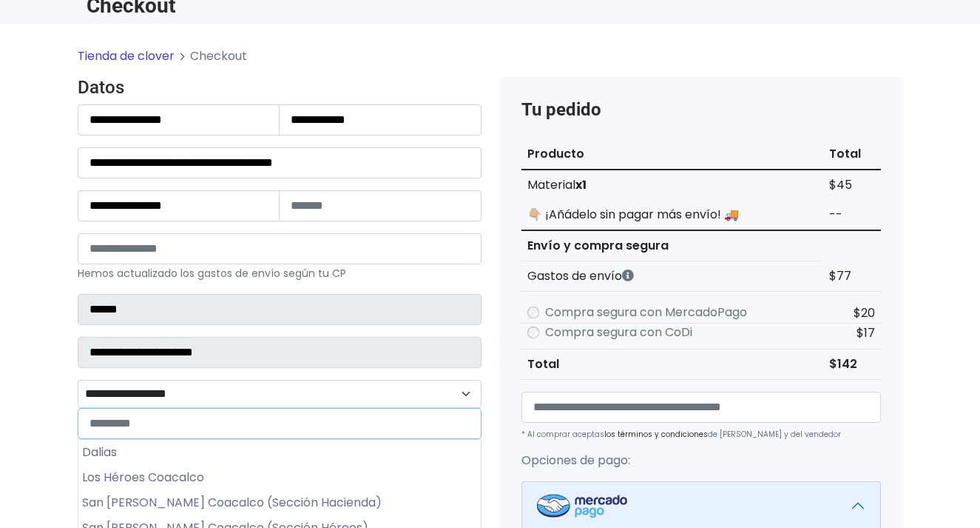 This screenshot has height=528, width=980. I want to click on th: Producto, so click(672, 154).